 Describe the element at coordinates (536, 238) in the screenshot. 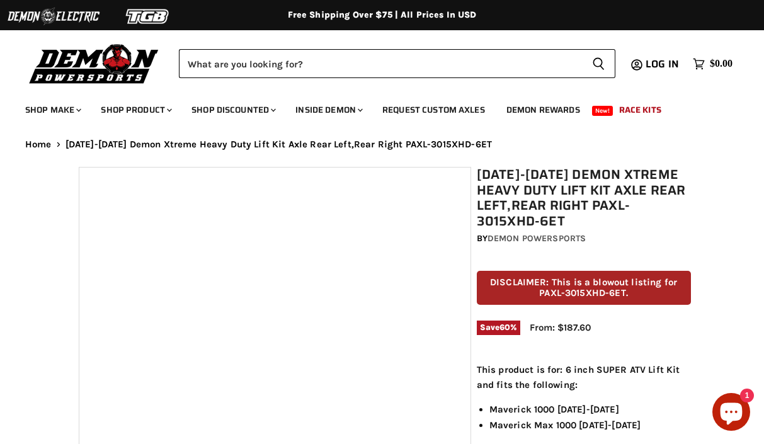

I see `a: Demon Powersports` at that location.